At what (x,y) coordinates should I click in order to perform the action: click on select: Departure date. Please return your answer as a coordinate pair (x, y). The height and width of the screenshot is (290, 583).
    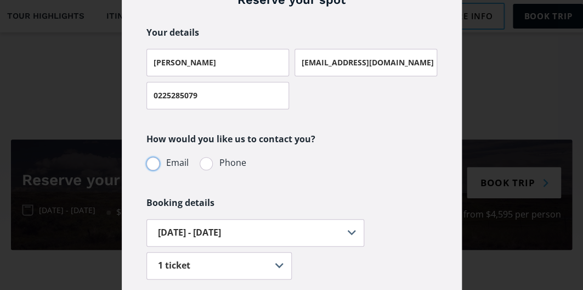
    Looking at the image, I should click on (256, 233).